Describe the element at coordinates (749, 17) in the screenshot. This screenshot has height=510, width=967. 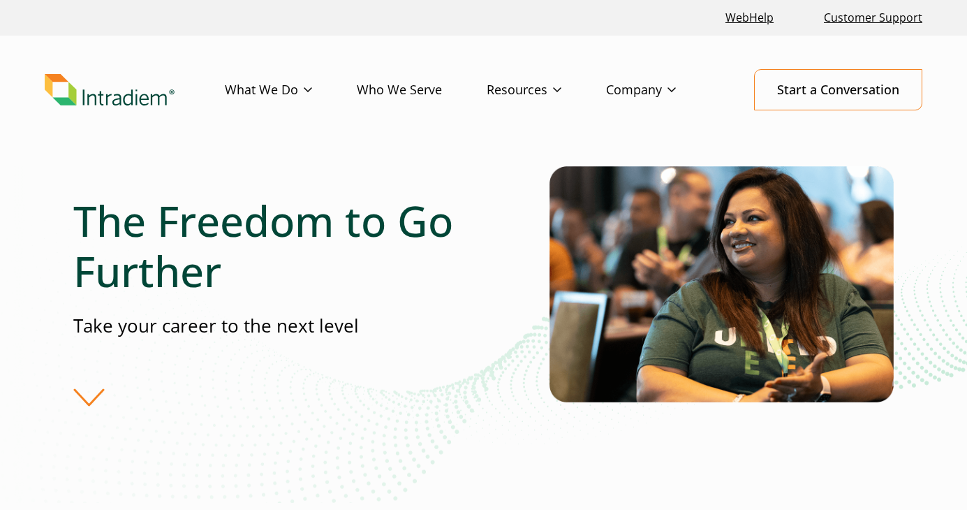
I see `a: Link opens in a new window` at that location.